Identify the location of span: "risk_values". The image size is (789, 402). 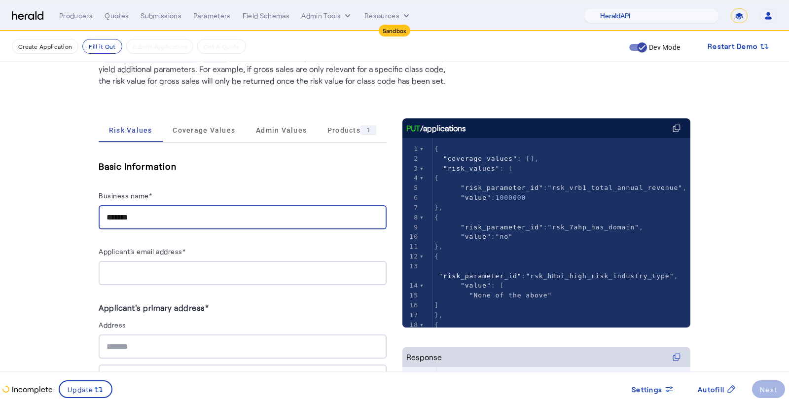
(471, 168).